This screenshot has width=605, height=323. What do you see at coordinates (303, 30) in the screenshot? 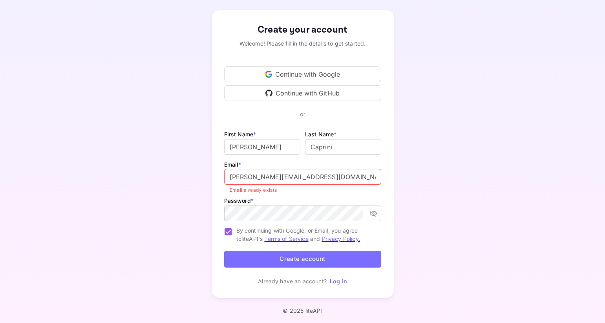
I see `div: Create your account` at bounding box center [303, 30].